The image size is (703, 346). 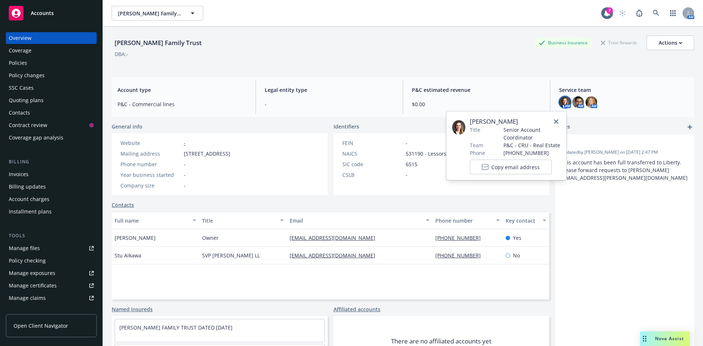 I want to click on span: Yes, so click(x=517, y=237).